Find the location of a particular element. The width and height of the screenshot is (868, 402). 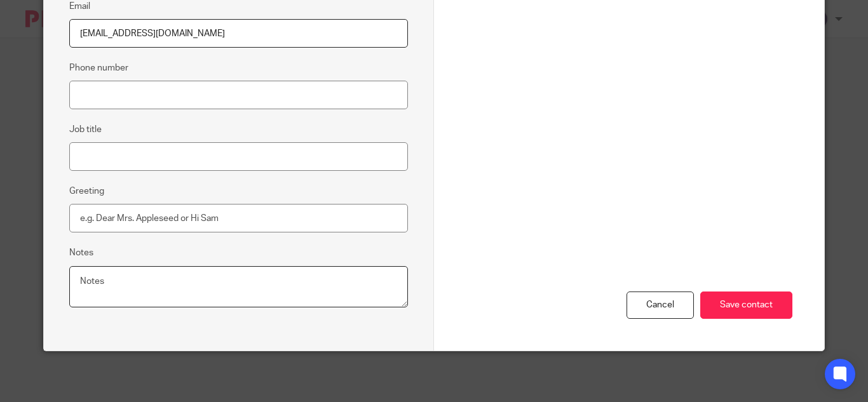

label: Greeting is located at coordinates (86, 192).